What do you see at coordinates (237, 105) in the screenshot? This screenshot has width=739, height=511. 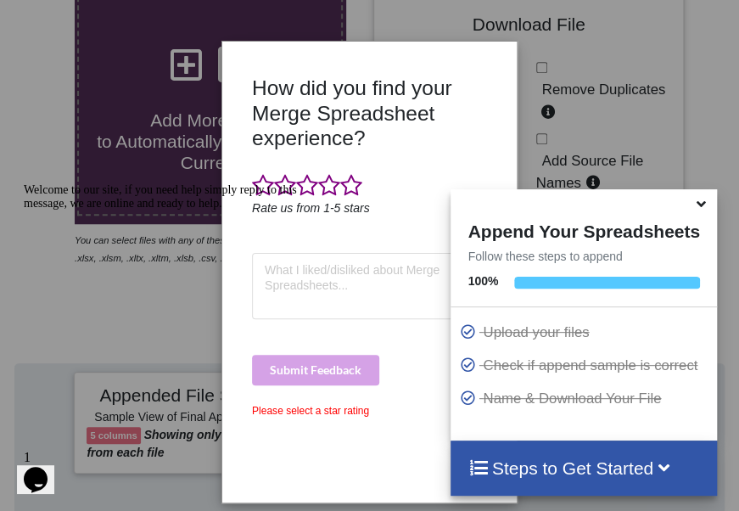 I see `div: Keywords by Traffic` at bounding box center [237, 105].